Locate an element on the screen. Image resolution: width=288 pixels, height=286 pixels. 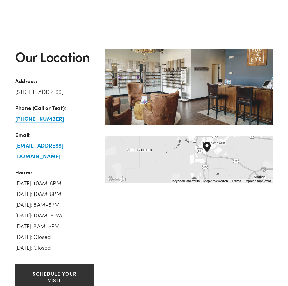
img: Google is located at coordinates (117, 179).